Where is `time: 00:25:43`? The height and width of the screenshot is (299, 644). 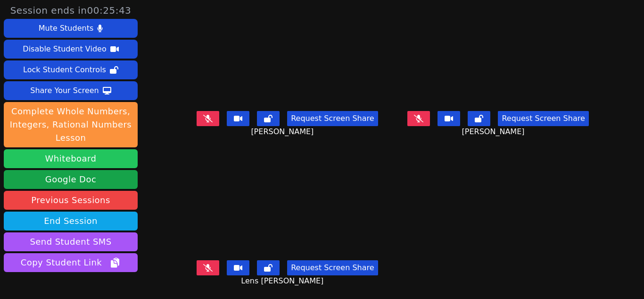
time: 00:25:43 is located at coordinates (109, 11).